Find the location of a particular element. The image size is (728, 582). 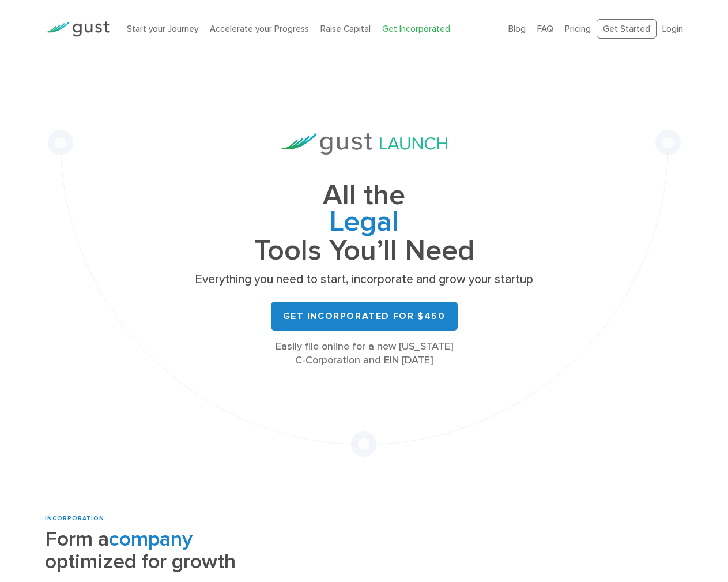

a: FAQ is located at coordinates (545, 29).